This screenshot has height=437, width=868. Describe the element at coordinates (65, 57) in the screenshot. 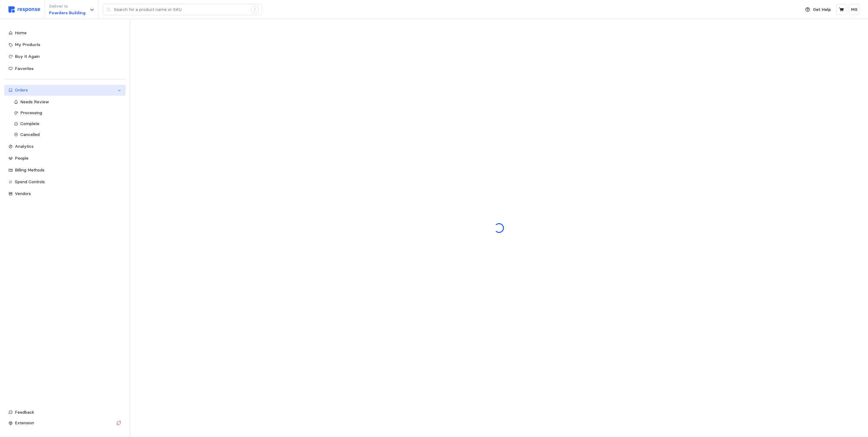

I see `a: Buy It Again` at that location.